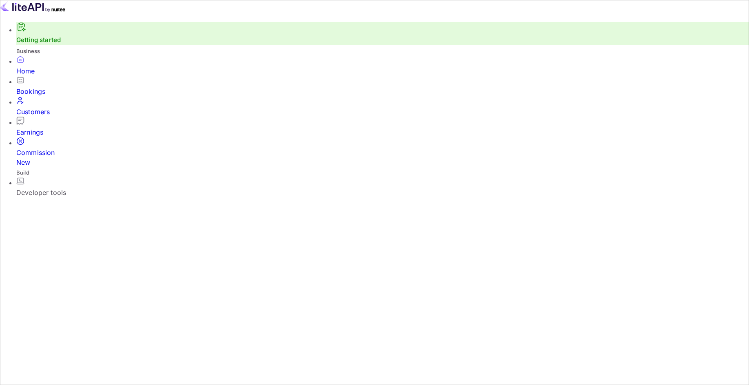  What do you see at coordinates (23, 173) in the screenshot?
I see `span: Build` at bounding box center [23, 173].